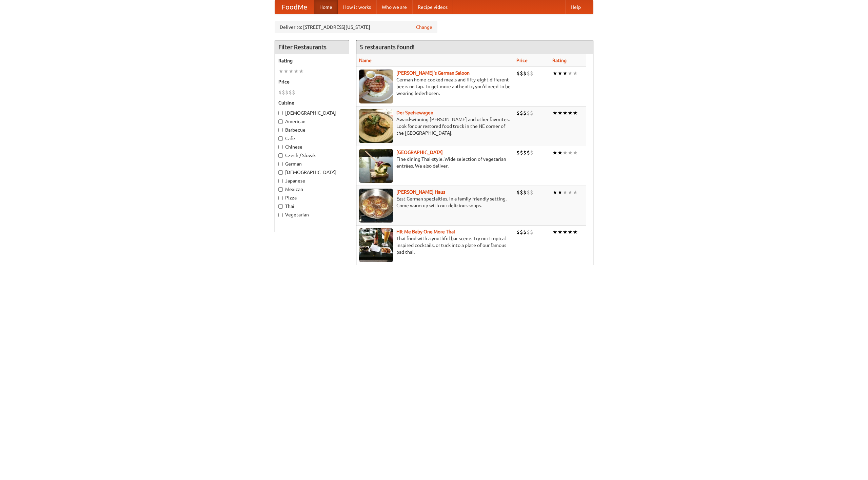  I want to click on label: Pizza, so click(312, 198).